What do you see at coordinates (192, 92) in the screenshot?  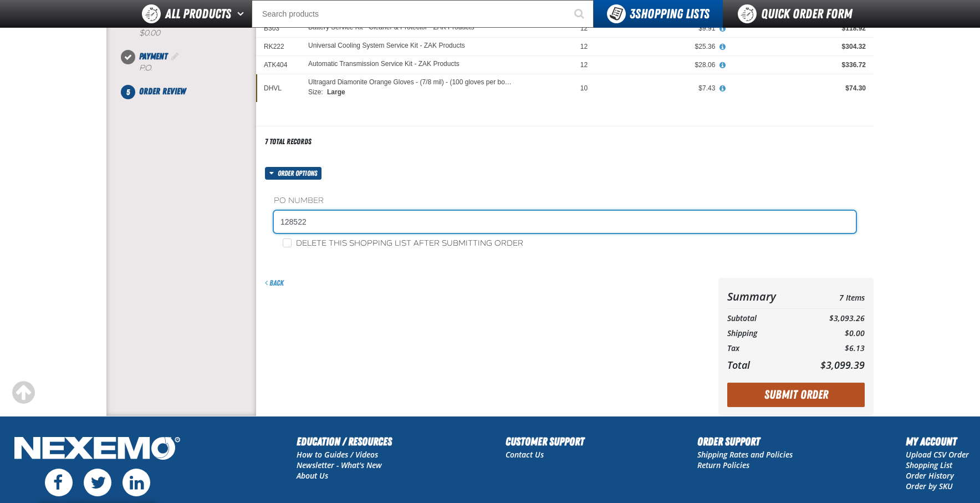 I see `li: Order Review. Step 5 of 5. Not Completed` at bounding box center [192, 92].